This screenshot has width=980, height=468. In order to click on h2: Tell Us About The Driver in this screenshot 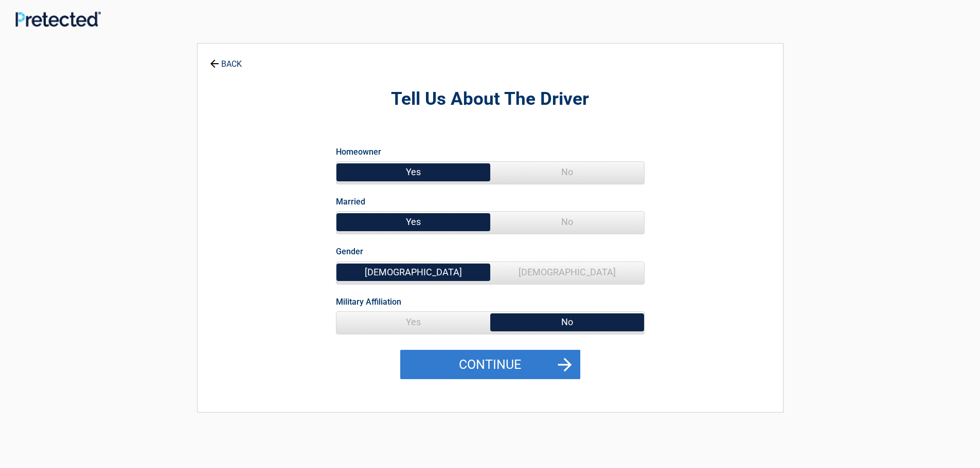, I will do `click(490, 99)`.